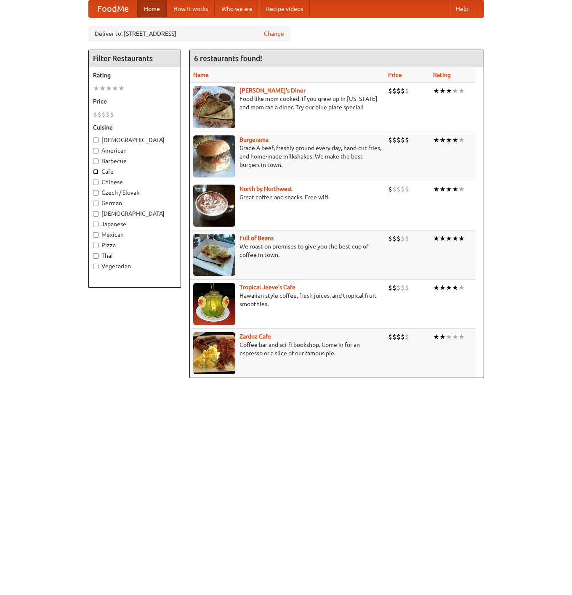 Image resolution: width=572 pixels, height=595 pixels. What do you see at coordinates (152, 9) in the screenshot?
I see `a: Home` at bounding box center [152, 9].